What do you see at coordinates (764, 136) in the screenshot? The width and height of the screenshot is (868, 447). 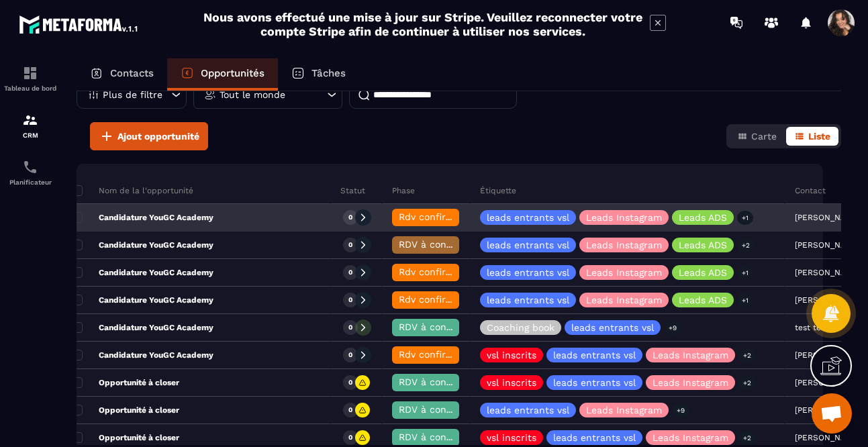 I see `span: Carte` at bounding box center [764, 136].